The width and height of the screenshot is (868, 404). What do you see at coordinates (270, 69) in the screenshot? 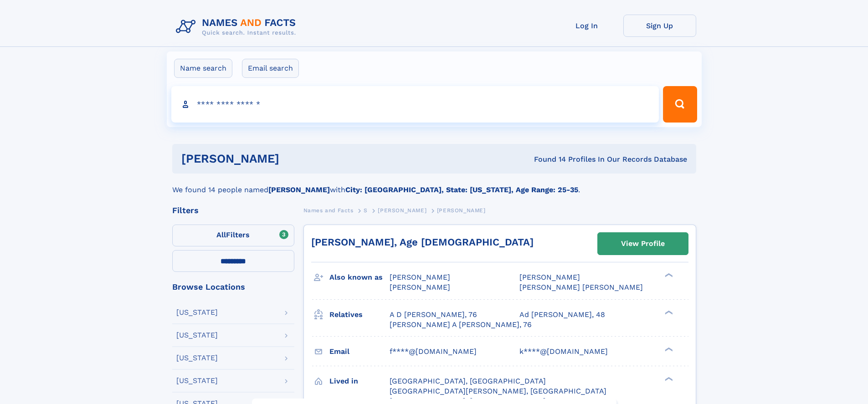
I see `label: Email search` at bounding box center [270, 69].